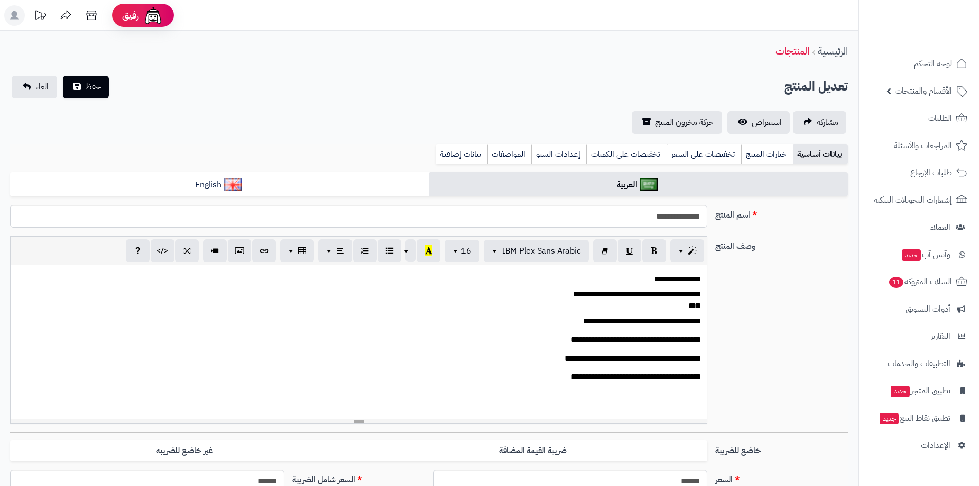  I want to click on a: خيارات المنتج, so click(767, 154).